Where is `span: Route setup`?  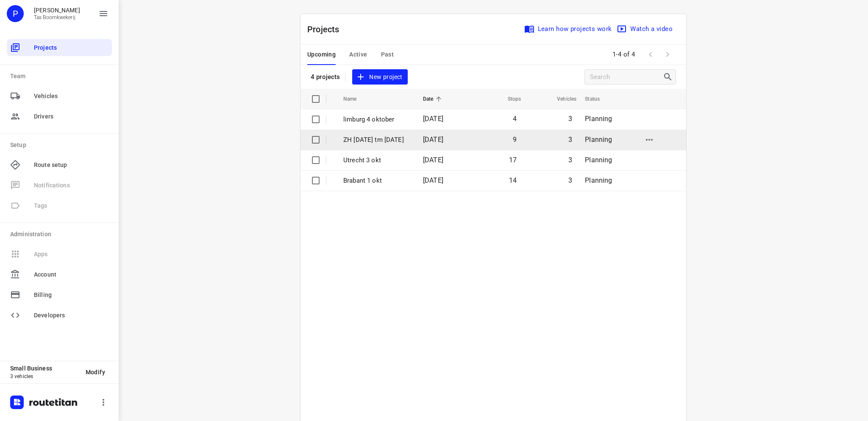
span: Route setup is located at coordinates (72, 164).